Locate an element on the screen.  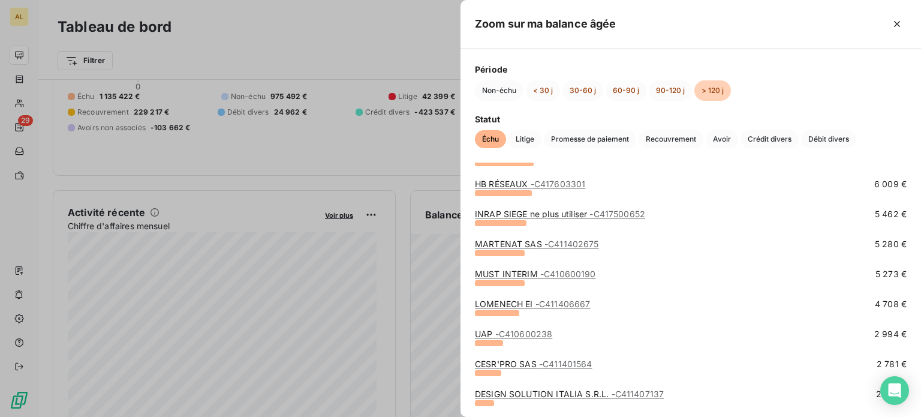
button: Avoir is located at coordinates (722, 139).